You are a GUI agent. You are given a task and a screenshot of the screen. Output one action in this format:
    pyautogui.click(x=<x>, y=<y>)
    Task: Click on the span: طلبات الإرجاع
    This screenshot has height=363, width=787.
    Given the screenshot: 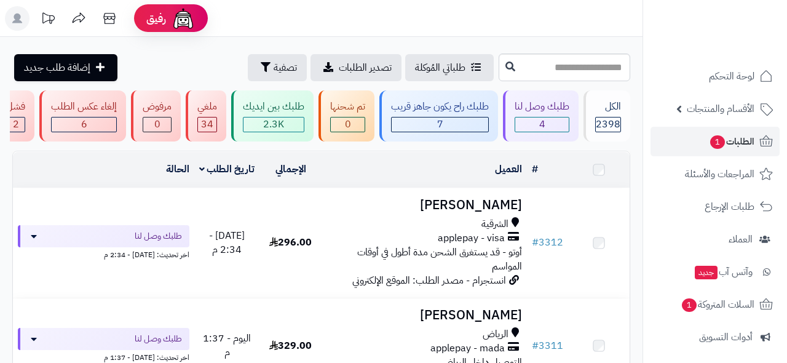 What is the action you would take?
    pyautogui.click(x=730, y=207)
    